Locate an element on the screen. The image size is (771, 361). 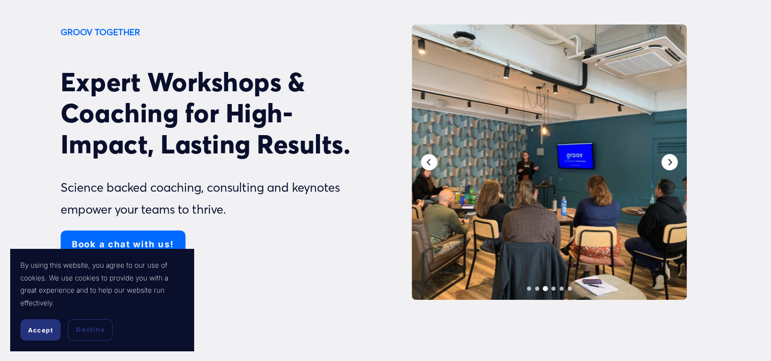
div: Slide 4 of 7 is located at coordinates (554, 289).